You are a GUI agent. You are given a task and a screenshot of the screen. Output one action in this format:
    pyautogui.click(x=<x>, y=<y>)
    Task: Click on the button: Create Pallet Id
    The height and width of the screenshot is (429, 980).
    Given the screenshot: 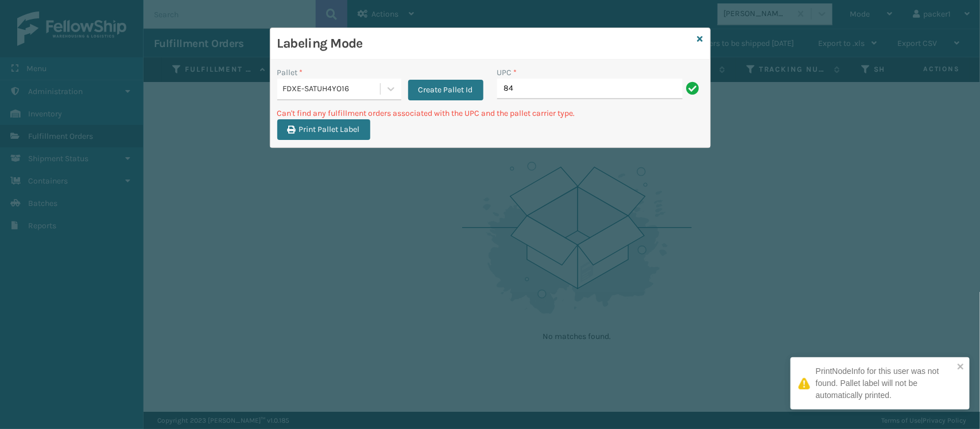 What is the action you would take?
    pyautogui.click(x=446, y=90)
    